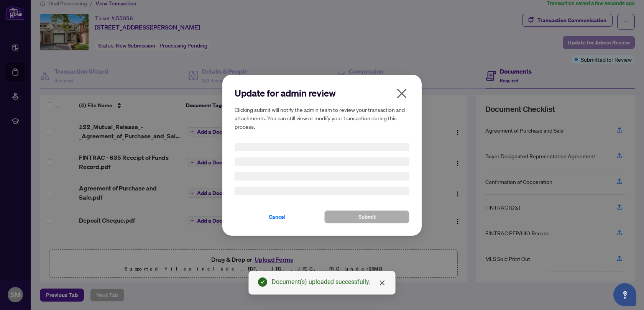  Describe the element at coordinates (382, 283) in the screenshot. I see `a: Close` at that location.